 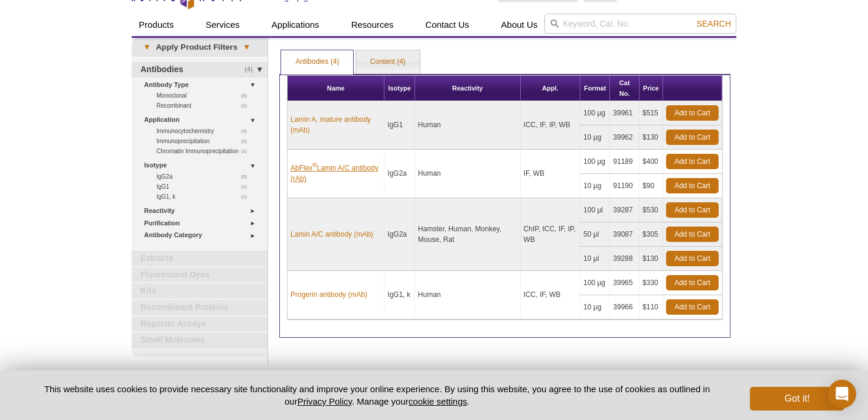 I want to click on td: $515, so click(x=651, y=113).